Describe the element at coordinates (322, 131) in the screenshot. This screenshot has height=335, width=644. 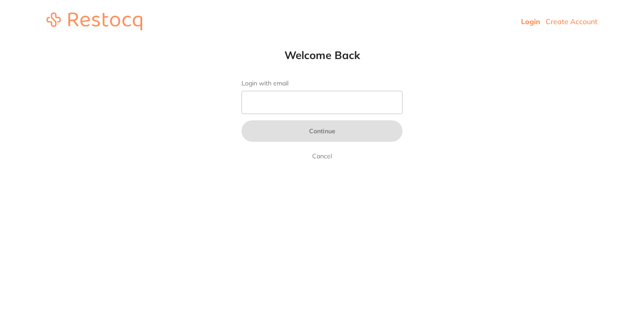
I see `button: Continue` at that location.